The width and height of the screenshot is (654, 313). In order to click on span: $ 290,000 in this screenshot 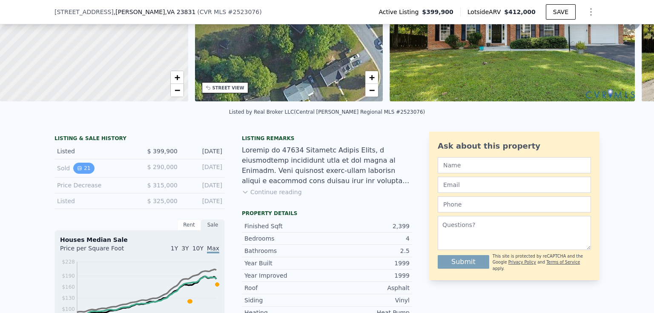, I will do `click(162, 167)`.